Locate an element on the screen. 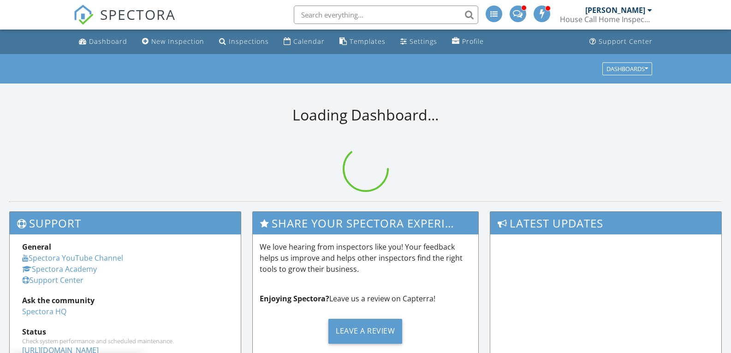 This screenshot has width=731, height=353. strong: Enjoying Spectora? is located at coordinates (294, 298).